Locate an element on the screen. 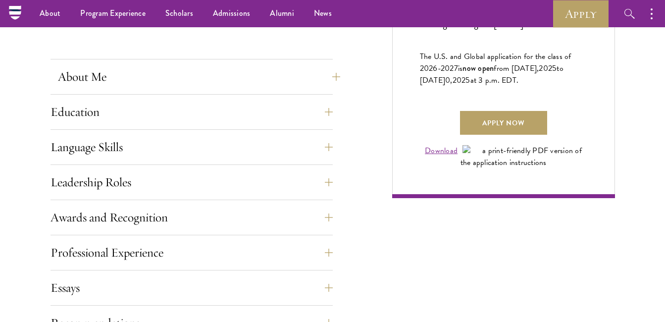 Image resolution: width=665 pixels, height=322 pixels. div: a print-friendly PDF version of the application instructions is located at coordinates (503, 156).